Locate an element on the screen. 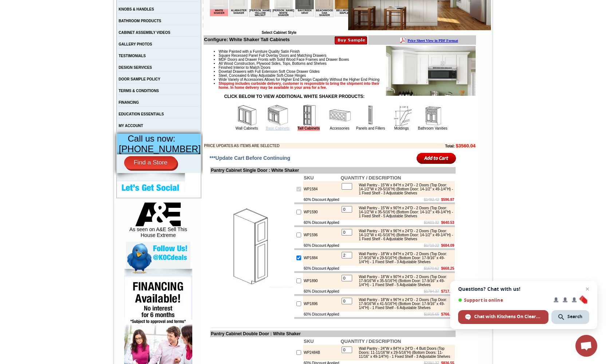 The width and height of the screenshot is (606, 364). td: WP1890 is located at coordinates (321, 281).